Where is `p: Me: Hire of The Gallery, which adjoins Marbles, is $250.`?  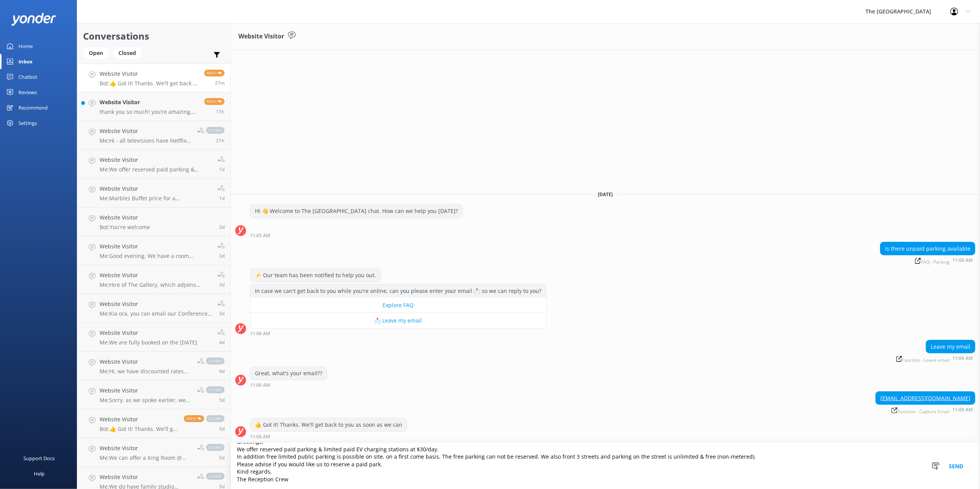 p: Me: Hire of The Gallery, which adjoins Marbles, is $250. is located at coordinates (156, 285).